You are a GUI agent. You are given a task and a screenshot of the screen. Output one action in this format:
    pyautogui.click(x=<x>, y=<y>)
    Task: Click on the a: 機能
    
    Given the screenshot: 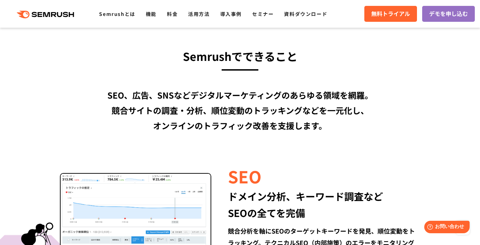 What is the action you would take?
    pyautogui.click(x=151, y=14)
    